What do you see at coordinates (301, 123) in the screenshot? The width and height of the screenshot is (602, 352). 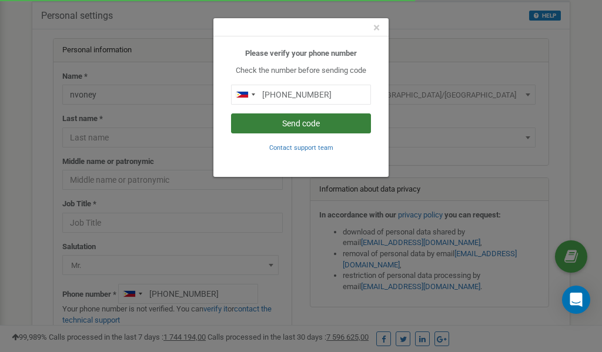 I see `button: Send code` at bounding box center [301, 123].